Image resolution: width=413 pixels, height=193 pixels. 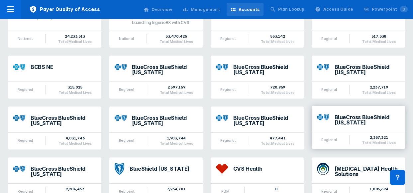 I want to click on div: Launching IngenioRX with CVS, so click(x=165, y=23).